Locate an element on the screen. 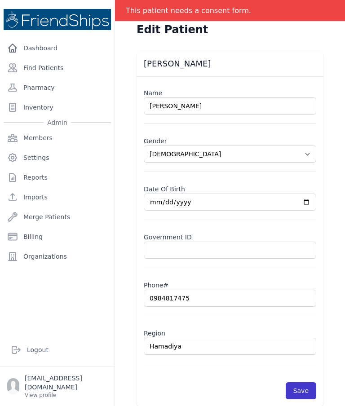 This screenshot has height=406, width=345. label: Government ID is located at coordinates (230, 235).